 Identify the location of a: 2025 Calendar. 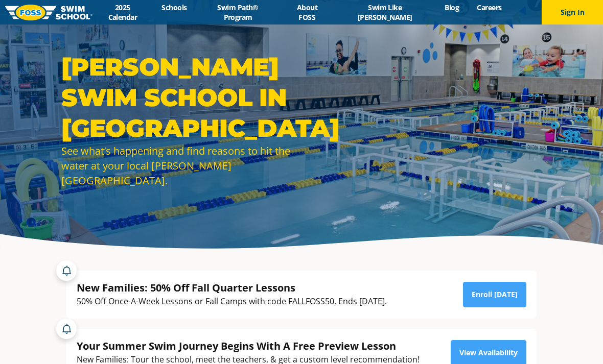
(122, 12).